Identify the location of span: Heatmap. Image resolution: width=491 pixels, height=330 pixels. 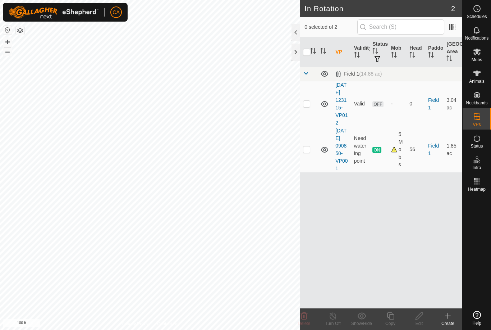
(477, 189).